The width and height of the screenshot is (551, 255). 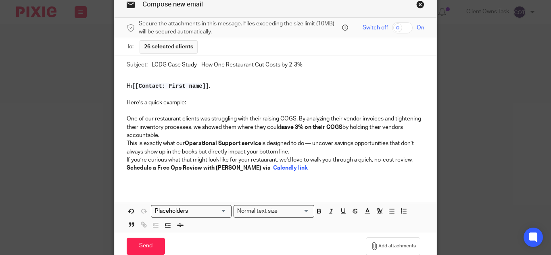 I want to click on p: This is exactly what our is designed to do — uncover savings opportunities that don’t always show..., so click(x=275, y=148).